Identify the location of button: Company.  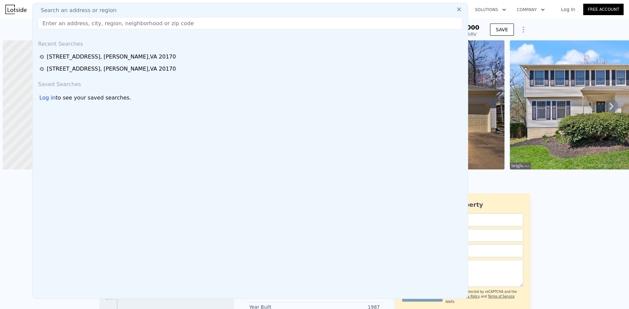
(531, 10).